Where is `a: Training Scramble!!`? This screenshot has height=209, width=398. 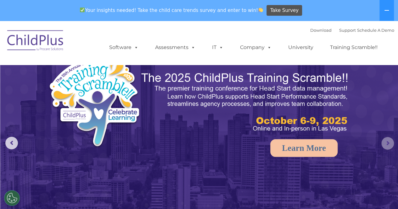 a: Training Scramble!! is located at coordinates (354, 48).